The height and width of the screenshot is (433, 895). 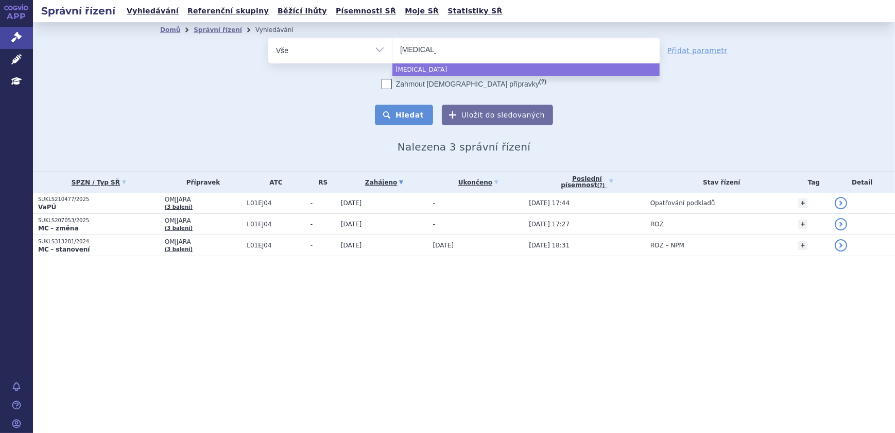 I want to click on button: Hledat, so click(x=404, y=115).